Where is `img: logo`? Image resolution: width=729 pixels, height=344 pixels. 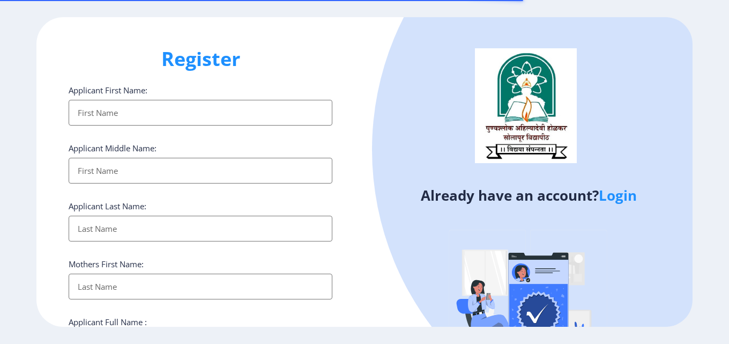
img: logo is located at coordinates (526, 106).